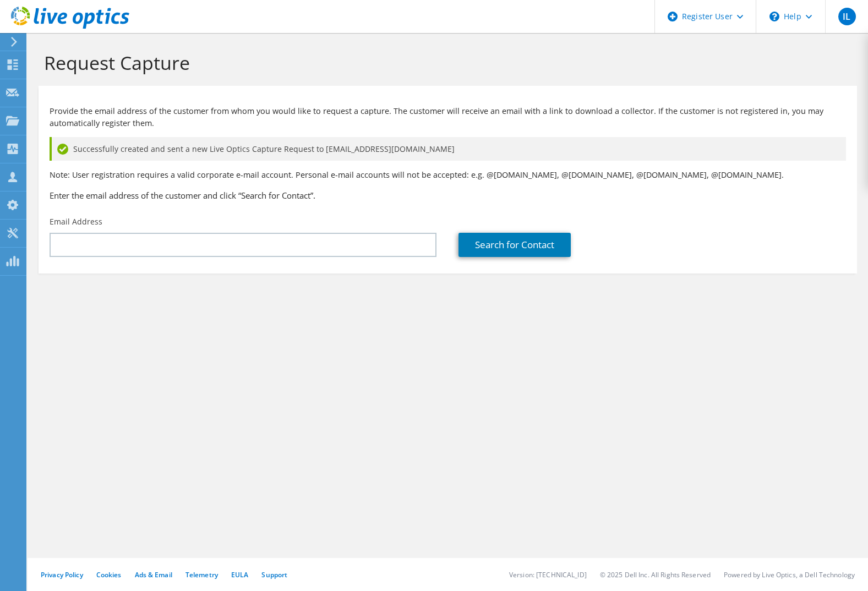 The image size is (868, 591). Describe the element at coordinates (445, 63) in the screenshot. I see `h1: Request Capture` at that location.